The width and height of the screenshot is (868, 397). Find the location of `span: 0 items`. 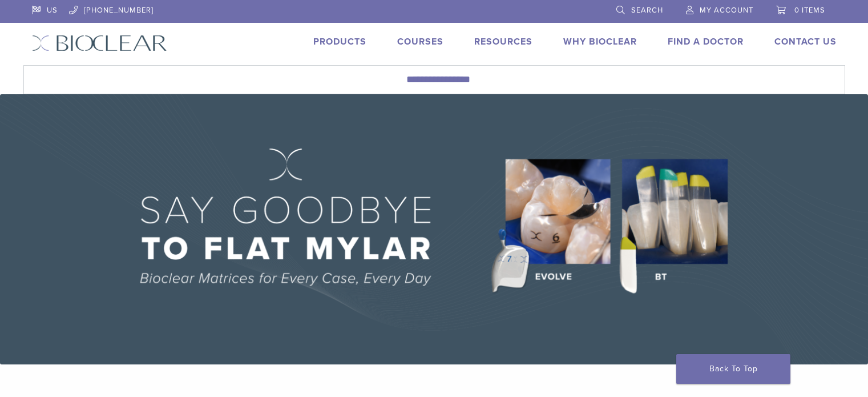

span: 0 items is located at coordinates (810, 10).